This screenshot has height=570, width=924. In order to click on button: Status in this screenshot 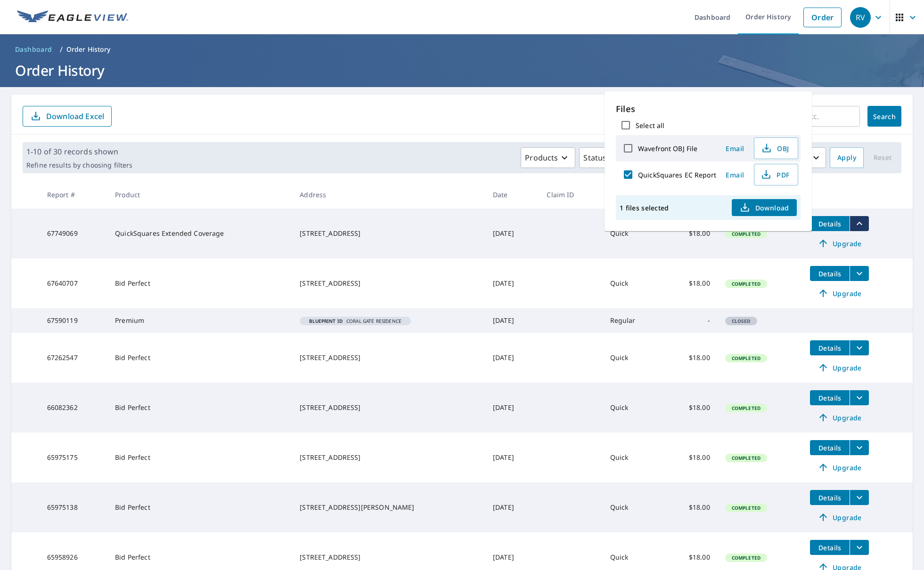, I will do `click(602, 158)`.